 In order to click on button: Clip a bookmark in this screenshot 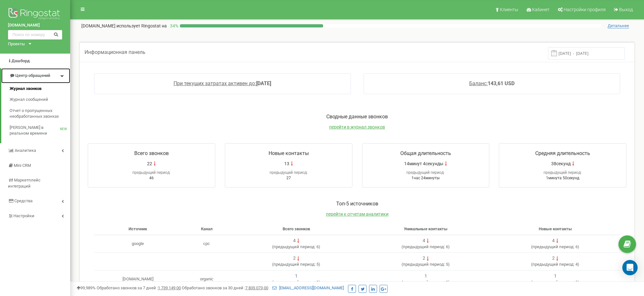, I will do `click(68, 46)`.